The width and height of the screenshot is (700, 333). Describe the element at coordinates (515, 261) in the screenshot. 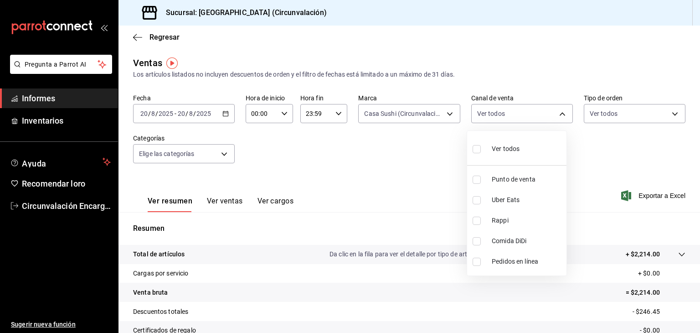

I see `font: Pedidos en línea` at that location.